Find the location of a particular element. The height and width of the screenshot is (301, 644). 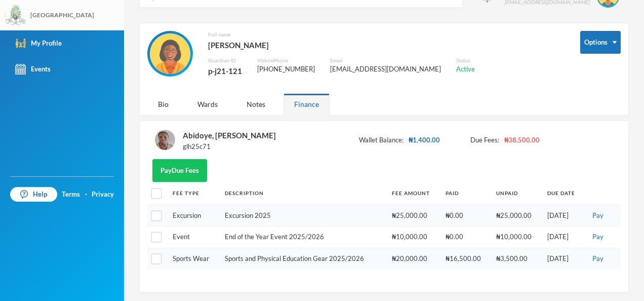

img: STUDENT is located at coordinates (165, 140).